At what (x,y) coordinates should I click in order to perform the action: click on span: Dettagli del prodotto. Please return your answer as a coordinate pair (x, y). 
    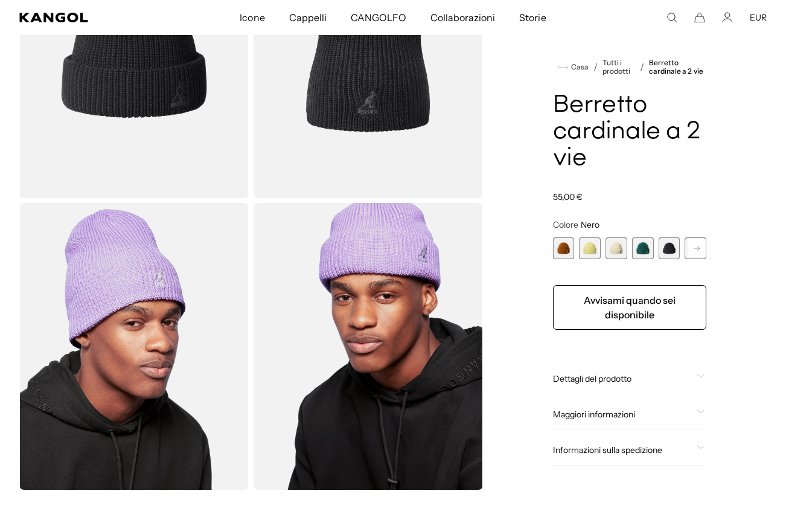
    Looking at the image, I should click on (622, 379).